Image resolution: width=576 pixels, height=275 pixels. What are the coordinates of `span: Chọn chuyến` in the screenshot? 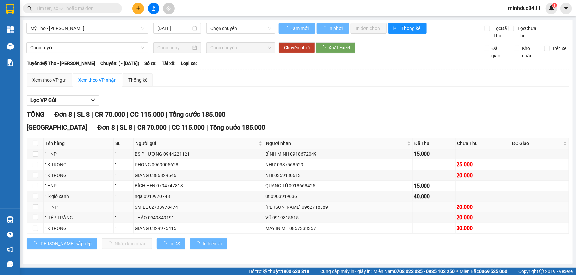 It's located at (240, 48).